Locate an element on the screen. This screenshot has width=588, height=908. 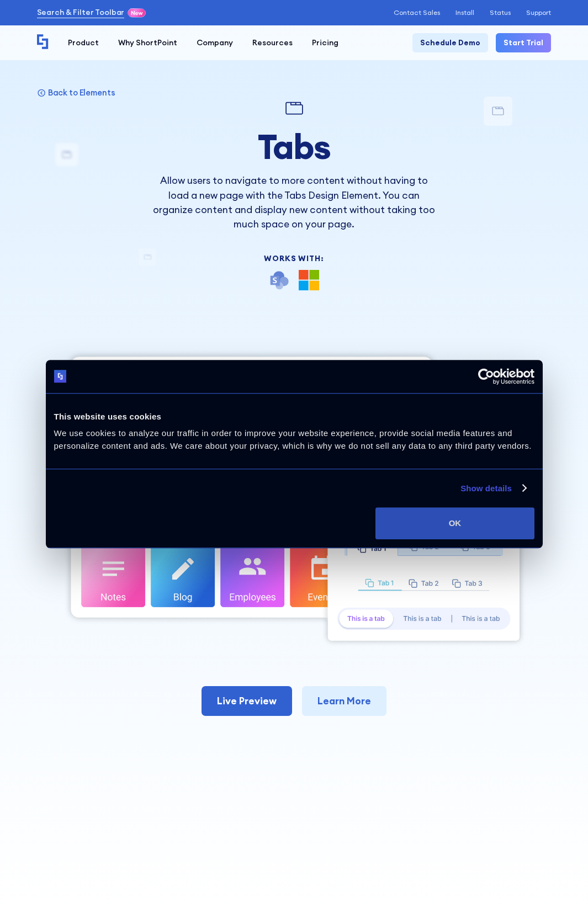
a: Contact Sales is located at coordinates (417, 13).